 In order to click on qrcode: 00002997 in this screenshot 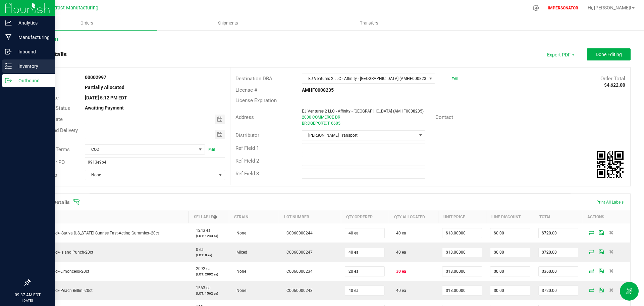, I will do `click(610, 165)`.